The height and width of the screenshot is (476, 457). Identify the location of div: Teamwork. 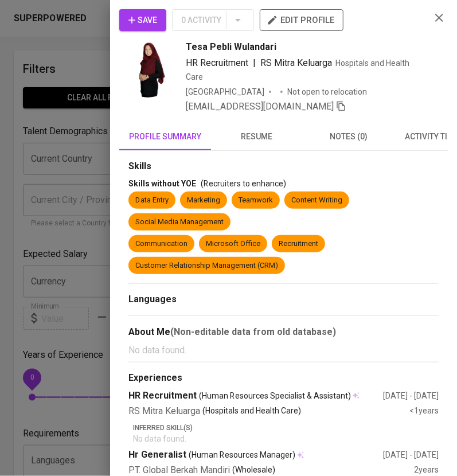
(256, 200).